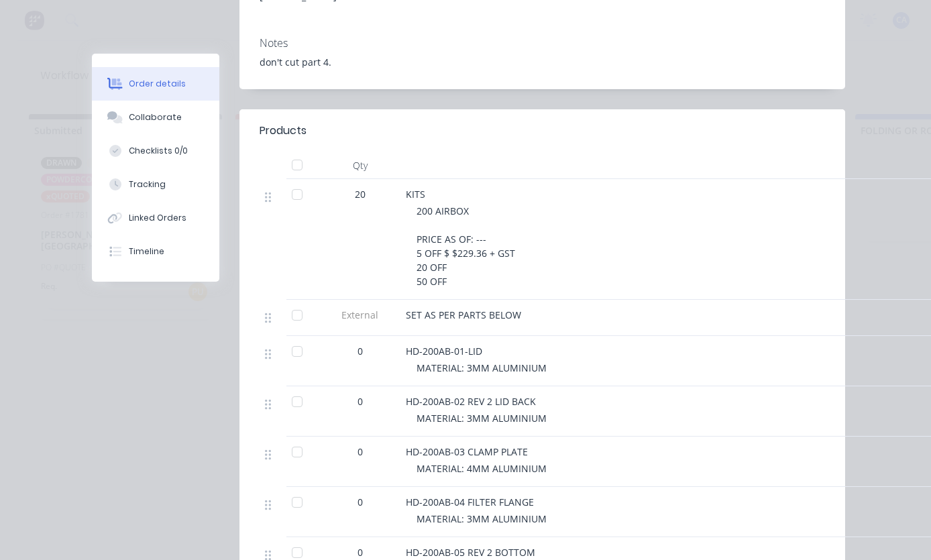 This screenshot has width=931, height=560. What do you see at coordinates (155, 151) in the screenshot?
I see `button: Checklists 0/0` at bounding box center [155, 151].